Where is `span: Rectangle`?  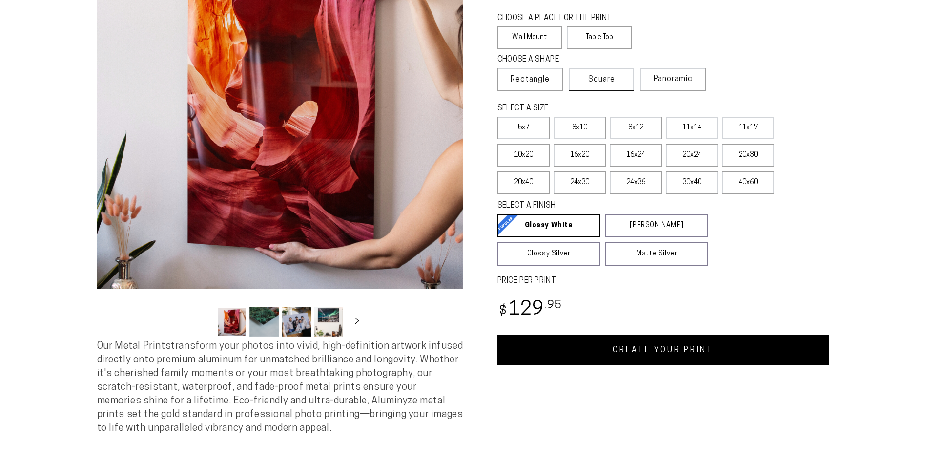
span: Rectangle is located at coordinates (530, 80).